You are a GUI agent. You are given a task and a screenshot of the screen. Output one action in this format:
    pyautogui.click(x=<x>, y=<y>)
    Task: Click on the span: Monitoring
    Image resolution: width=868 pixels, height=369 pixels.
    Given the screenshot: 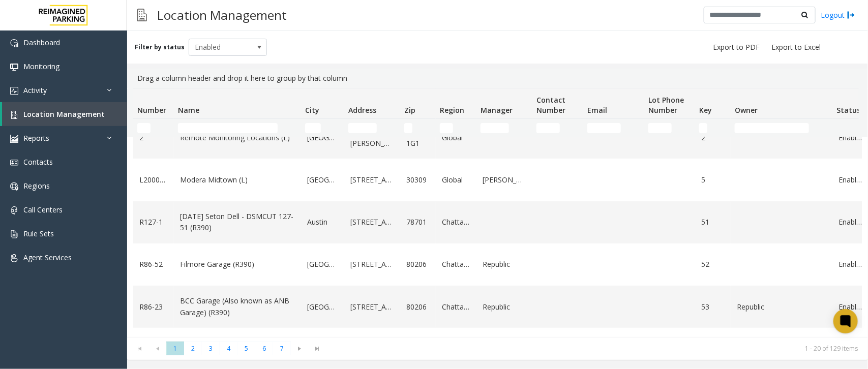 What is the action you would take?
    pyautogui.click(x=41, y=66)
    